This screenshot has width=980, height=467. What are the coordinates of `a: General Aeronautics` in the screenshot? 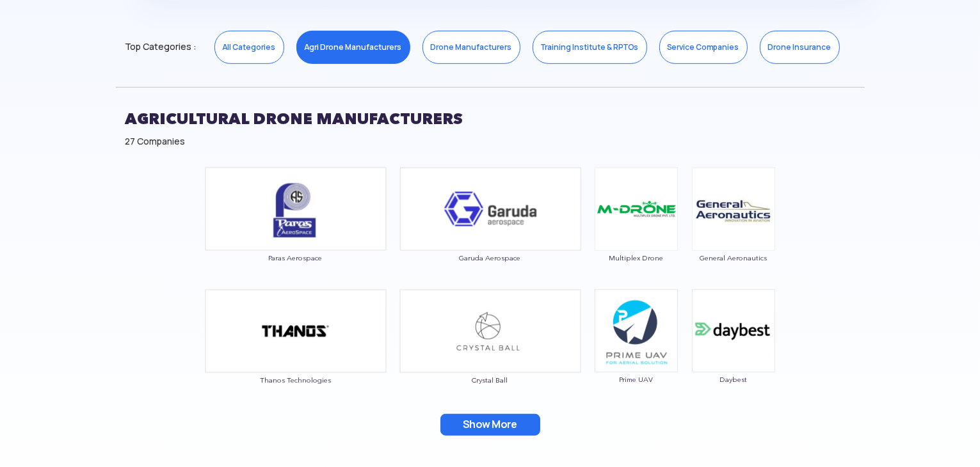 It's located at (734, 232).